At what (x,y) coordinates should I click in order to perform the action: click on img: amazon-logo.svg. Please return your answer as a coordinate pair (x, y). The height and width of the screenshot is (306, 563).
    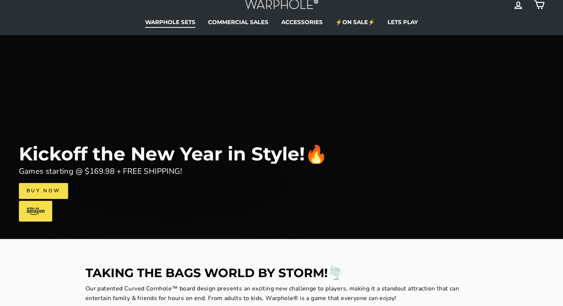
    Looking at the image, I should click on (36, 211).